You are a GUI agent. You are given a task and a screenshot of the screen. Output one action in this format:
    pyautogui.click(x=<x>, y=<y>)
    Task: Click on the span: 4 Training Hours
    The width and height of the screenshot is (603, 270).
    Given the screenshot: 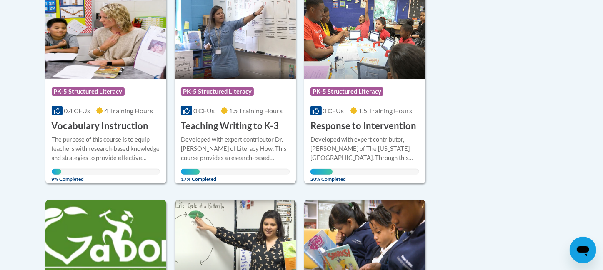 What is the action you would take?
    pyautogui.click(x=128, y=110)
    